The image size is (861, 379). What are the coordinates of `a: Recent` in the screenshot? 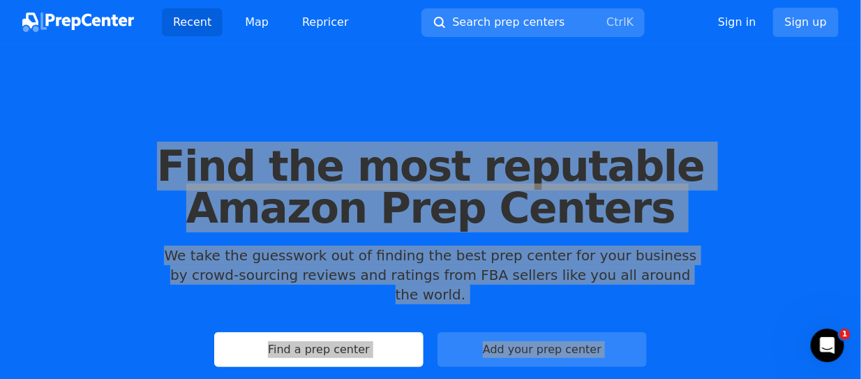 It's located at (192, 22).